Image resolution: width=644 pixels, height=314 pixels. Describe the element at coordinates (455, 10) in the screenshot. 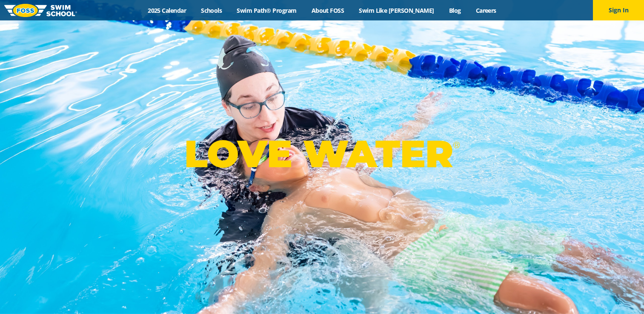

I see `a: Blog` at that location.